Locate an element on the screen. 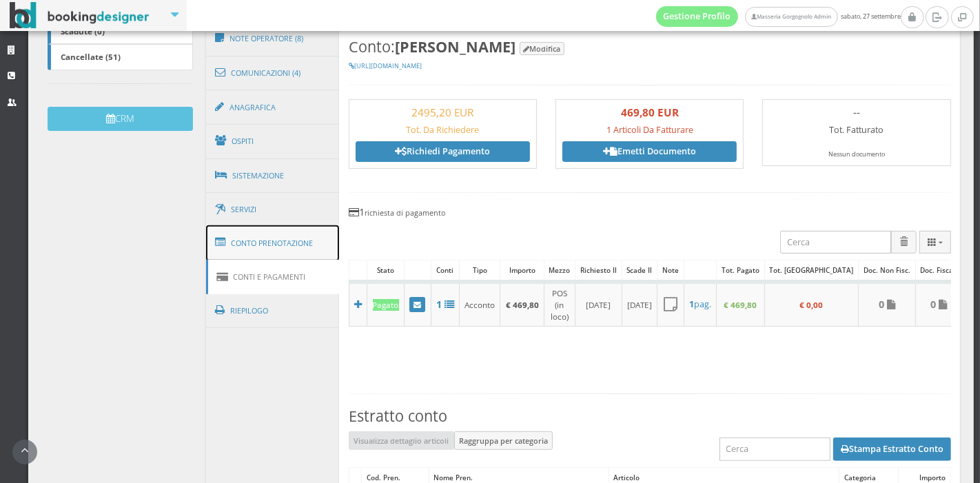 This screenshot has width=980, height=483. button: CRM is located at coordinates (120, 118).